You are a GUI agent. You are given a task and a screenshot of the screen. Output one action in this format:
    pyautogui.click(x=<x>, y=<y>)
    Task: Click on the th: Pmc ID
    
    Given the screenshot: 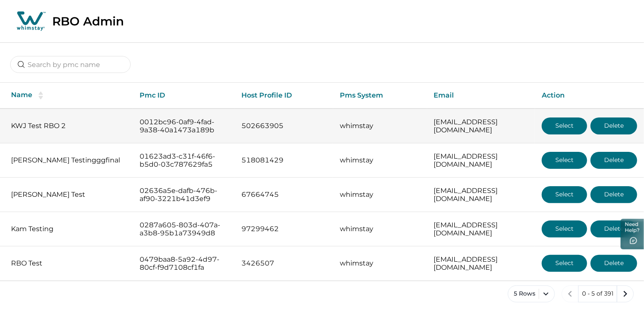 What is the action you would take?
    pyautogui.click(x=184, y=96)
    